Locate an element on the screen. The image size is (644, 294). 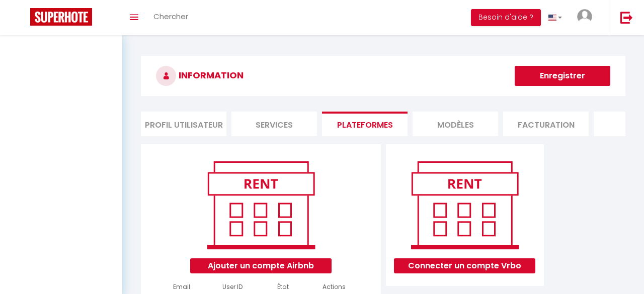
li: Profil Utilisateur is located at coordinates (184, 124).